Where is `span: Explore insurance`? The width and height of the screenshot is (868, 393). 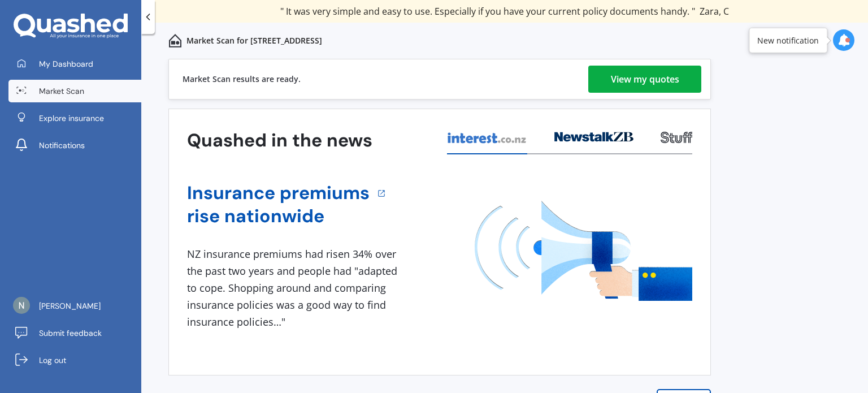 span: Explore insurance is located at coordinates (71, 118).